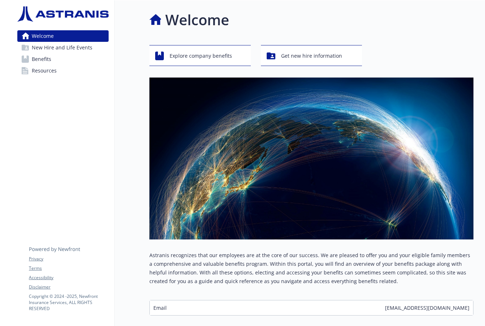 Image resolution: width=485 pixels, height=326 pixels. Describe the element at coordinates (311, 56) in the screenshot. I see `button: Get new hire information` at that location.